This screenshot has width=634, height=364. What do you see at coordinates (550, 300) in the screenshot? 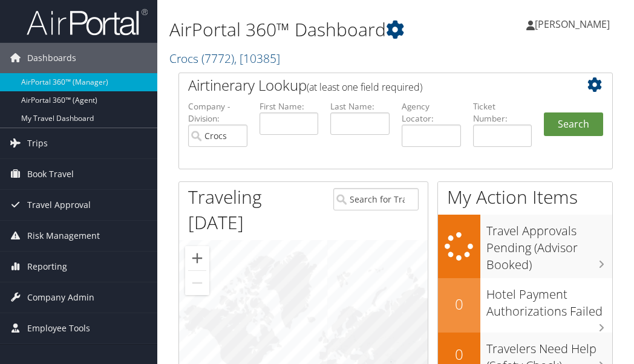
I see `h3: Hotel Payment Authorizations Failed` at bounding box center [550, 300].